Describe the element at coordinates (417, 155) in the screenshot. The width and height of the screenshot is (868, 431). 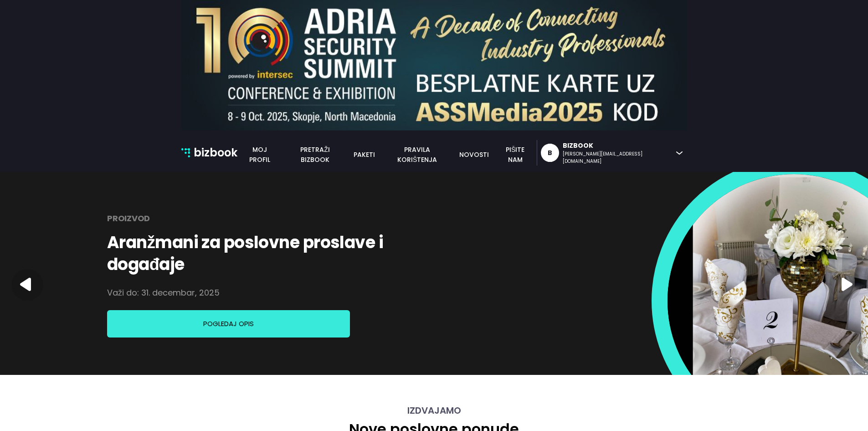
I see `a: pravila korištenja` at that location.